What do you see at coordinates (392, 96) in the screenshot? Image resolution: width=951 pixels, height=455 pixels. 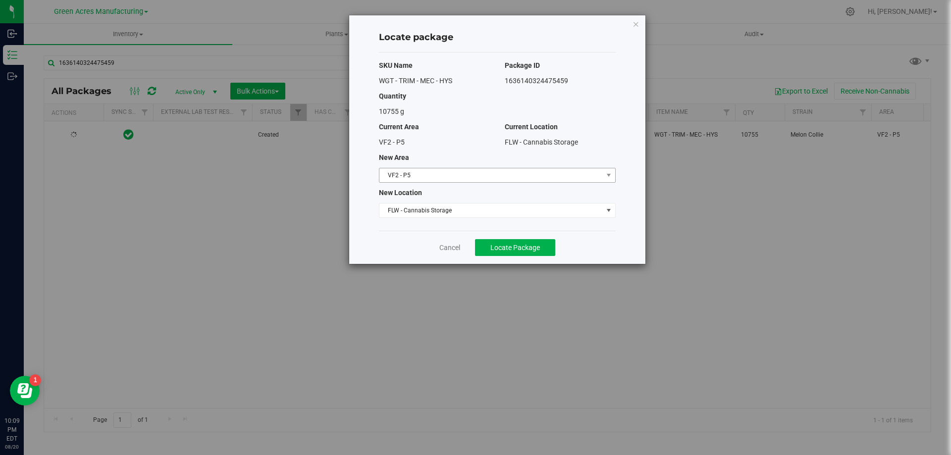 I see `span: Quantity` at bounding box center [392, 96].